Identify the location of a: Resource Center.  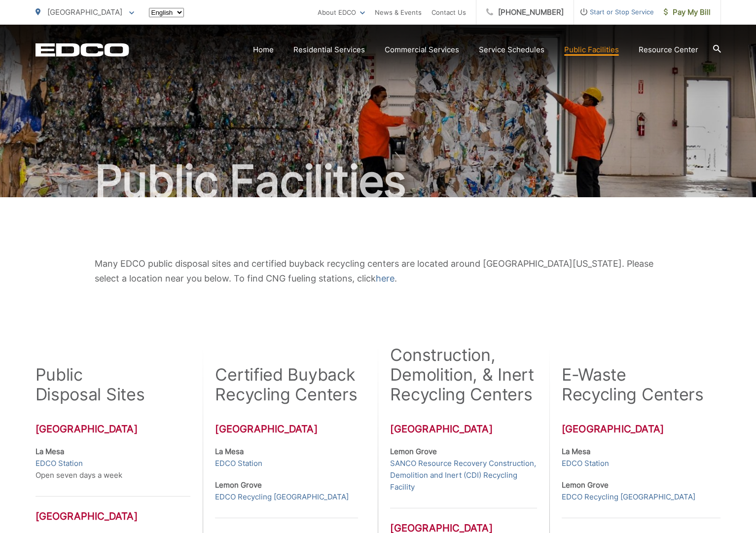
(668, 50).